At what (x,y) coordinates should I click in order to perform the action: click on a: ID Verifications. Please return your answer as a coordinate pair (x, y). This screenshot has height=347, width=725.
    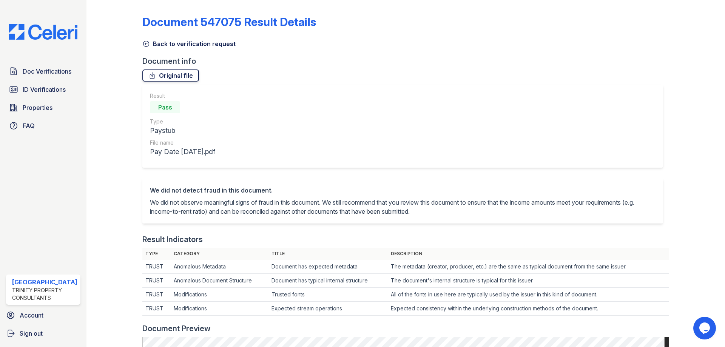
    Looking at the image, I should click on (43, 89).